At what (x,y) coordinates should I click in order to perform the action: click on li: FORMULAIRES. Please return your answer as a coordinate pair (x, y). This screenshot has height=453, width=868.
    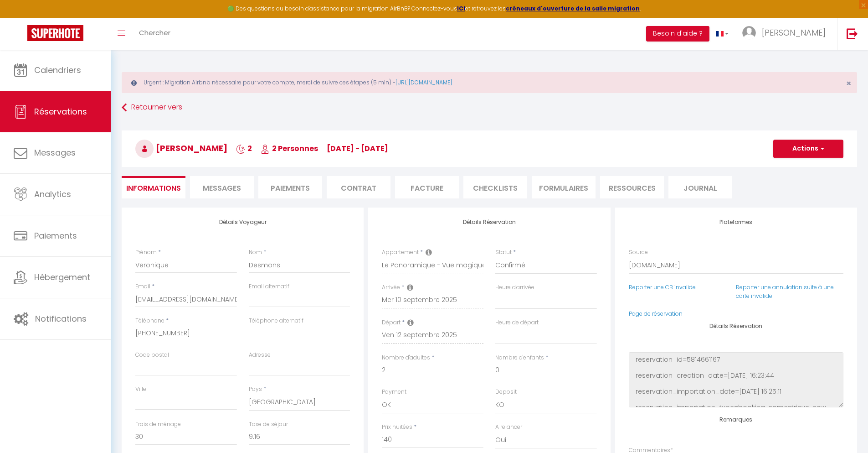
    Looking at the image, I should click on (563, 187).